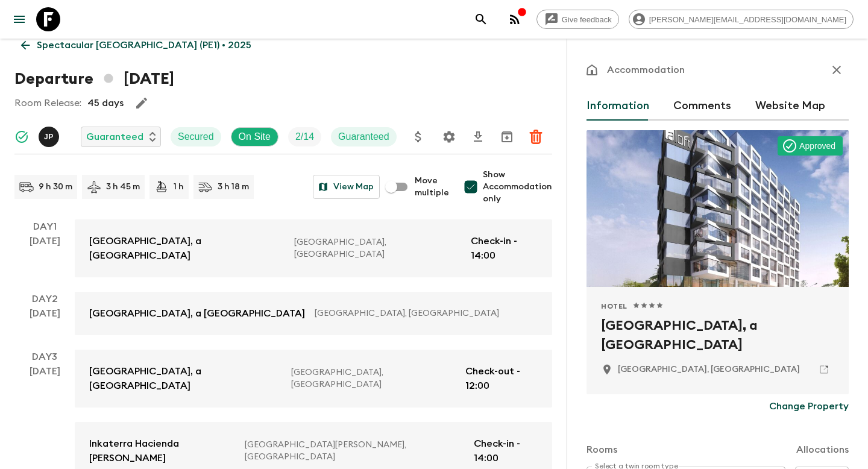 This screenshot has width=868, height=469. What do you see at coordinates (254, 137) in the screenshot?
I see `div: On Site` at bounding box center [254, 137].